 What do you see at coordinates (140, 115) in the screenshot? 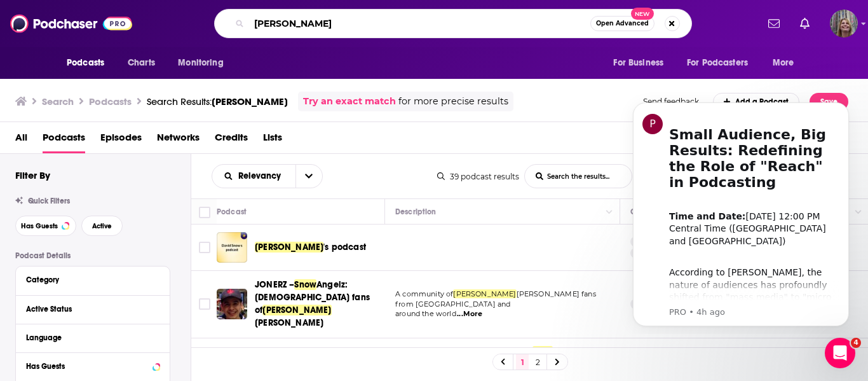
I see `div: Message content` at bounding box center [140, 115].